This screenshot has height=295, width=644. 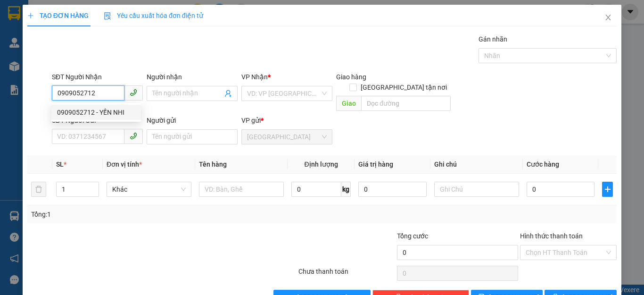 What do you see at coordinates (346, 189) in the screenshot?
I see `span: kg` at bounding box center [346, 189].